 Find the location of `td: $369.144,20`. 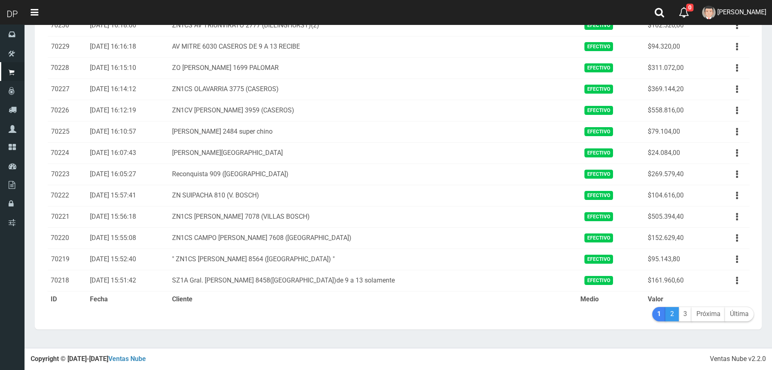

td: $369.144,20 is located at coordinates (678, 89).